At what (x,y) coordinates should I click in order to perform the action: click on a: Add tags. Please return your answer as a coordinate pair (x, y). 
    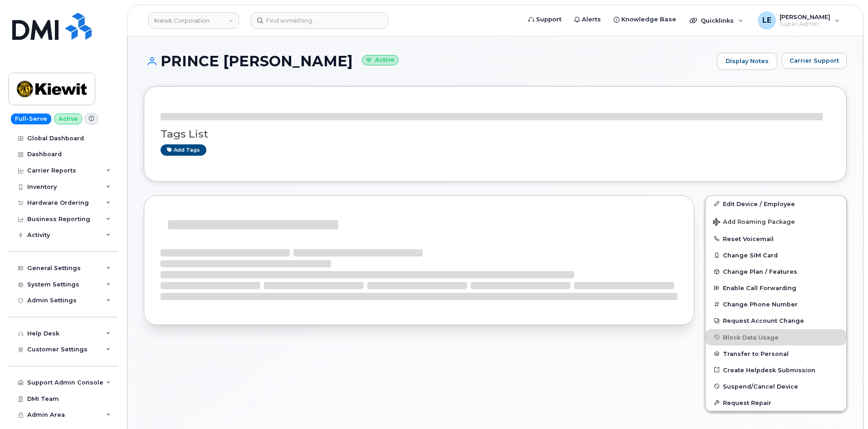
    Looking at the image, I should click on (183, 150).